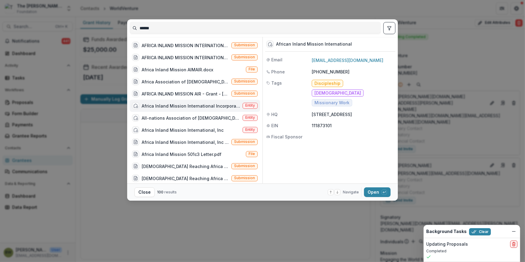 This screenshot has height=262, width=525. Describe the element at coordinates (181, 154) in the screenshot. I see `div: Africa Inland Mission 501c3 Letter.pdf` at that location.